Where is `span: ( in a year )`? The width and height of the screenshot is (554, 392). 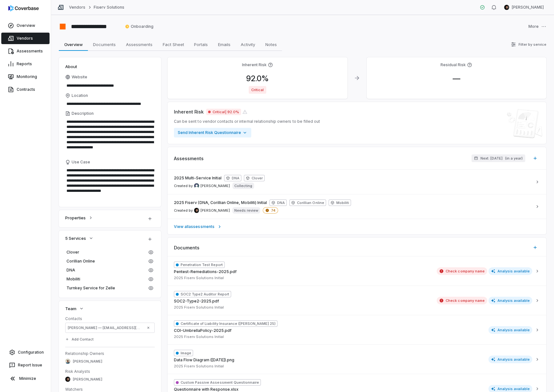
span: ( in a year ) is located at coordinates (514, 159).